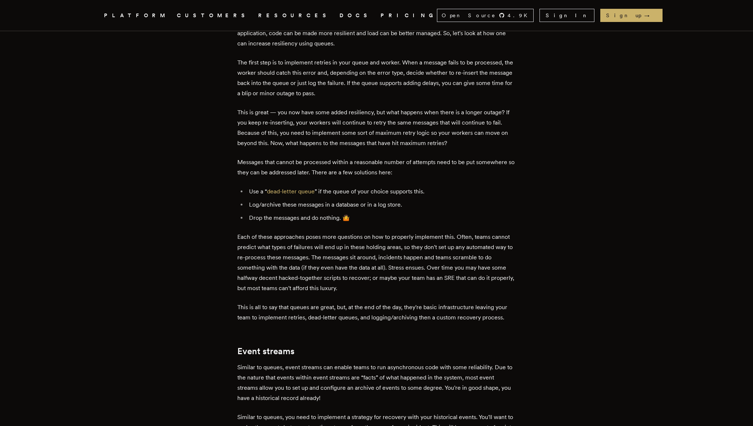  I want to click on li: Log/archive these messages in a database or in a log store., so click(381, 205).